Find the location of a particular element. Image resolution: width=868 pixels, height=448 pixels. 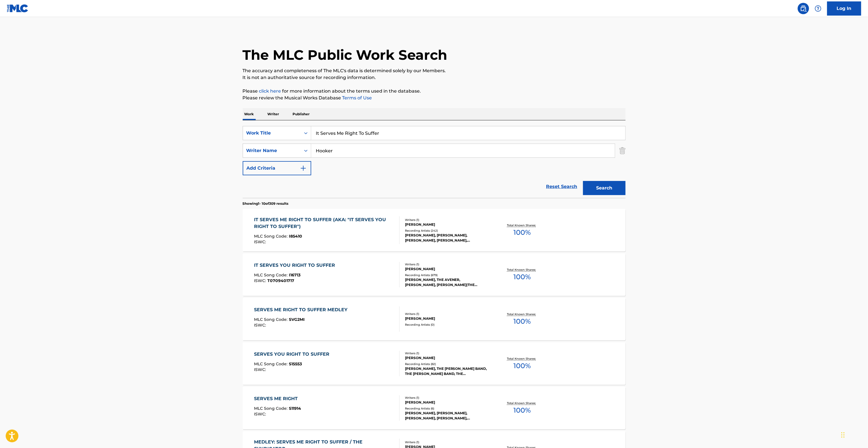

a: Reset Search is located at coordinates (562, 187).